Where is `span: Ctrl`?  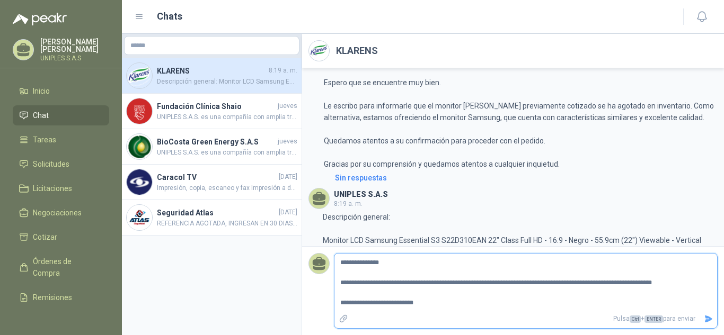 span: Ctrl is located at coordinates (635, 320).